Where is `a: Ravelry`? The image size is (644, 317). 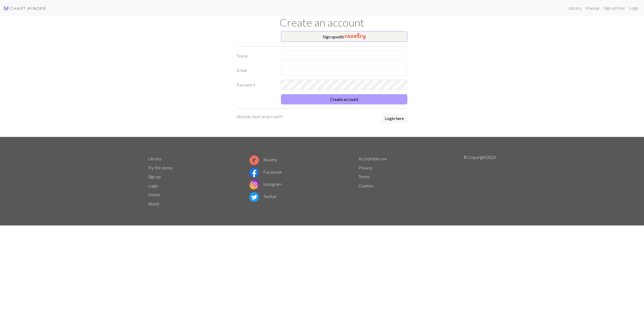
a: Ravelry is located at coordinates (263, 159).